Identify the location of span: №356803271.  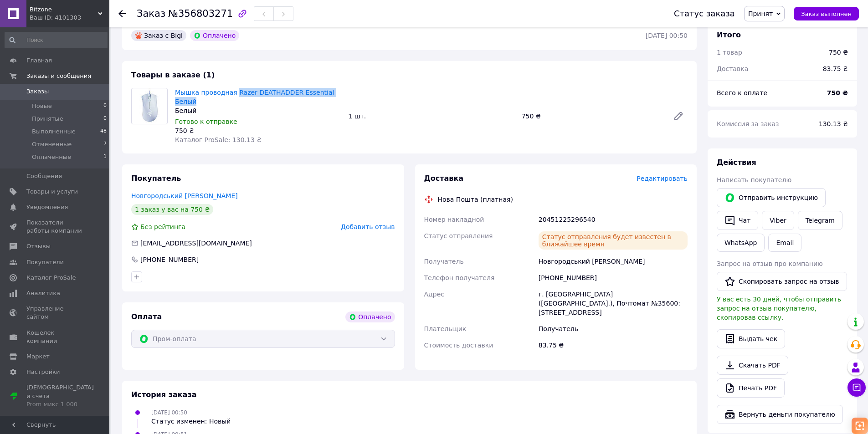
(201, 14).